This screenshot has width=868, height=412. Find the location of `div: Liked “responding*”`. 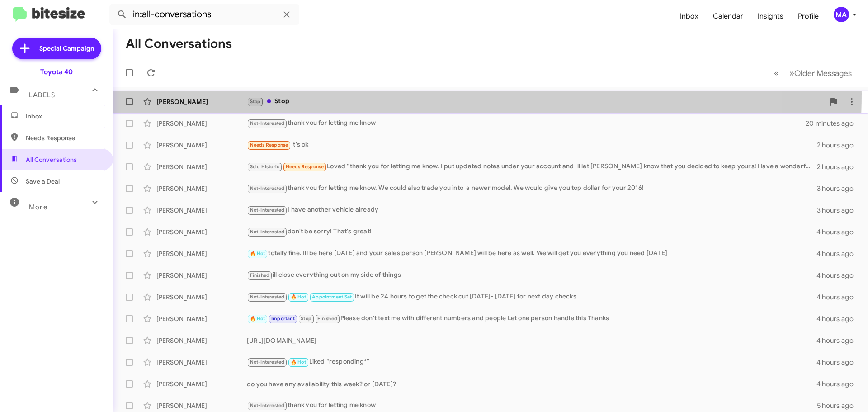

div: Liked “responding*” is located at coordinates (531, 362).